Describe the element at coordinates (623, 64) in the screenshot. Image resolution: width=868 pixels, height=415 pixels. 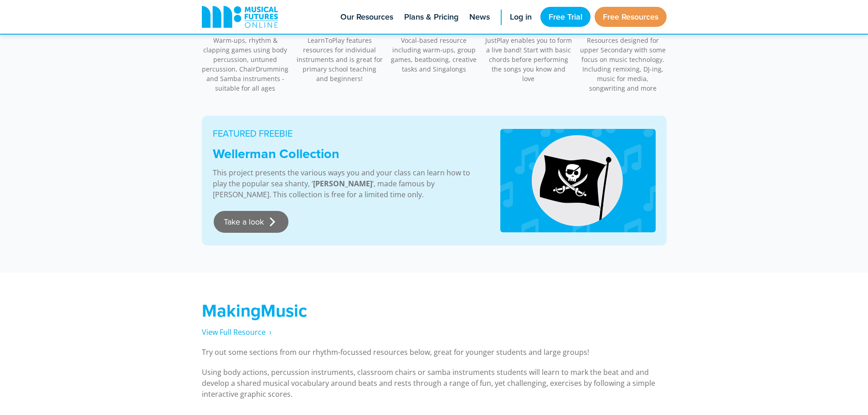
I see `p: Resources designed for upper Secondary with some focus on music technology. Including remixing, D...` at that location.